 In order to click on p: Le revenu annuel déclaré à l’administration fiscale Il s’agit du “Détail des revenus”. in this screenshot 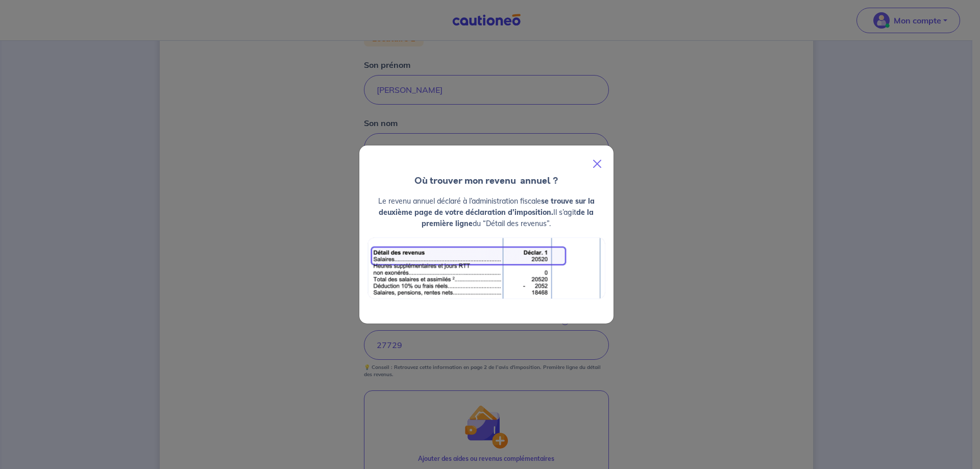, I will do `click(486, 212)`.